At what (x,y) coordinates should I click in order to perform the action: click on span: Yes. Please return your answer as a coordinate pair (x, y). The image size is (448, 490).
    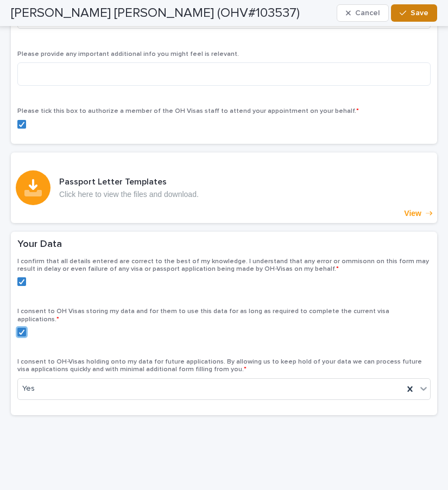
    Looking at the image, I should click on (28, 389).